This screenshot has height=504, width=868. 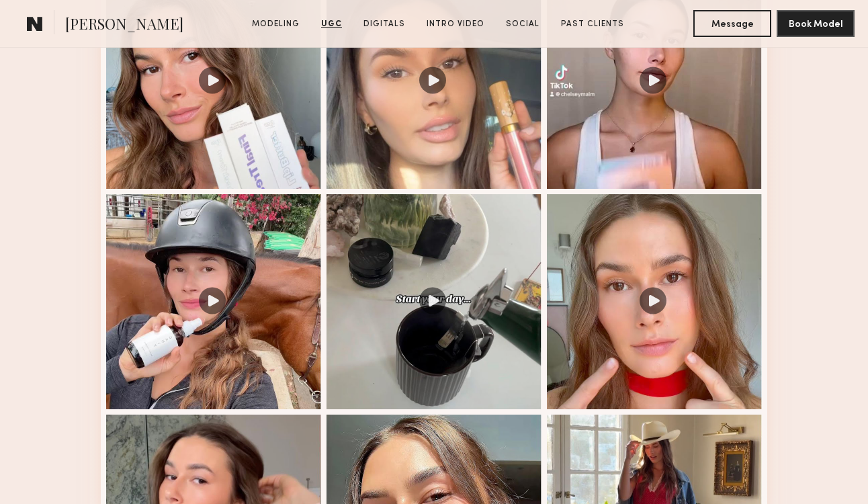 What do you see at coordinates (455, 24) in the screenshot?
I see `a: Intro Video` at bounding box center [455, 24].